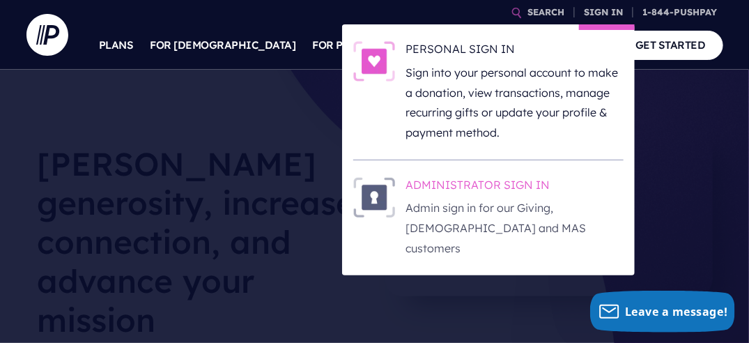 Image resolution: width=749 pixels, height=343 pixels. Describe the element at coordinates (515, 187) in the screenshot. I see `h6: ADMINISTRATOR SIGN IN` at that location.